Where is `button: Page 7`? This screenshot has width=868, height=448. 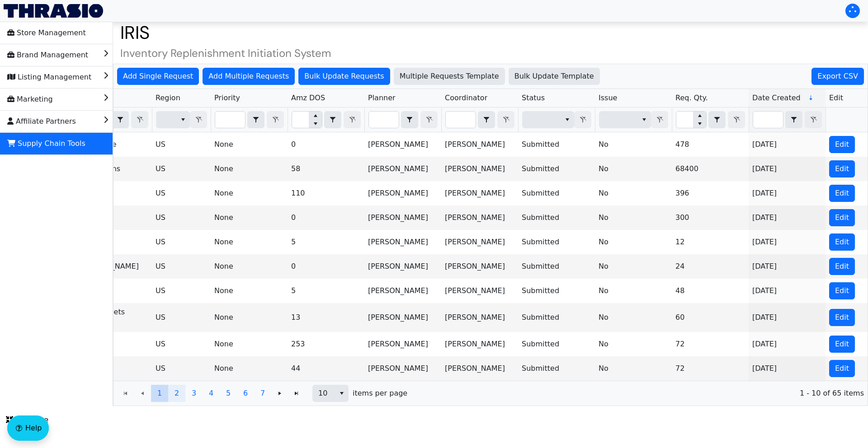
button: Page 7 is located at coordinates (262, 394).